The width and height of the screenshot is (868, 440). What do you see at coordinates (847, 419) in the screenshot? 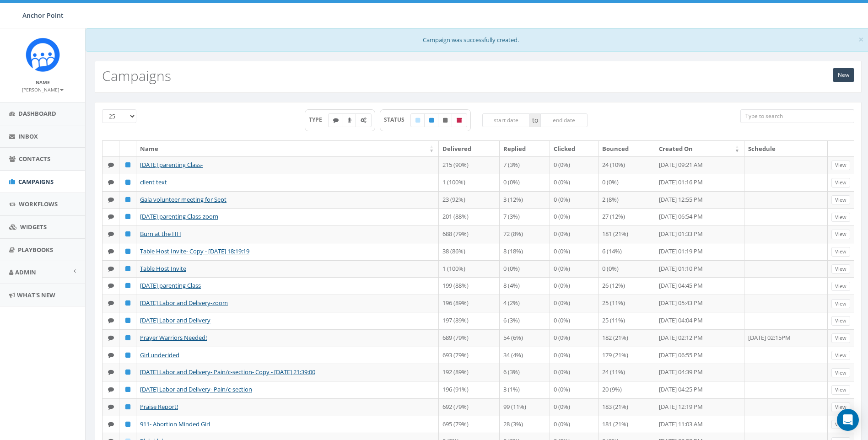
I see `div: Open Intercom Messenger` at bounding box center [847, 419].